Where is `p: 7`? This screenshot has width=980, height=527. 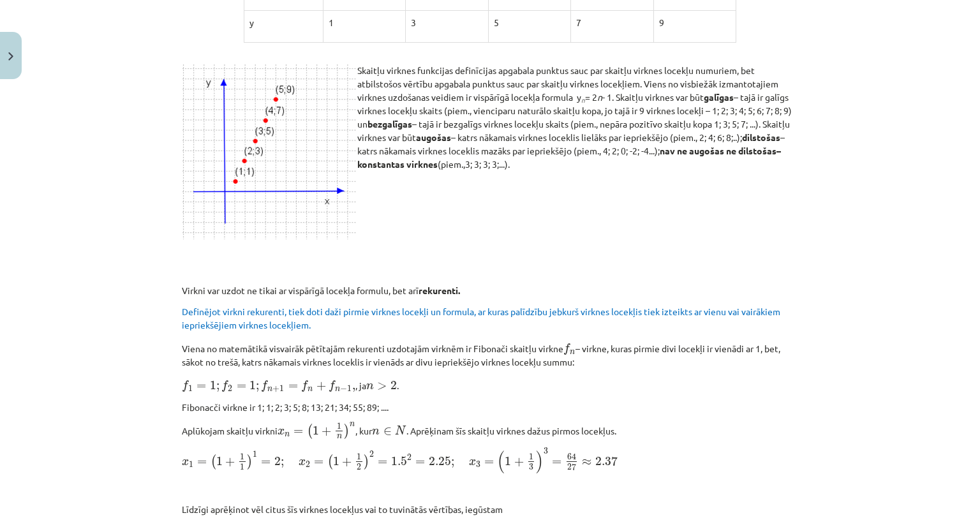 p: 7 is located at coordinates (612, 23).